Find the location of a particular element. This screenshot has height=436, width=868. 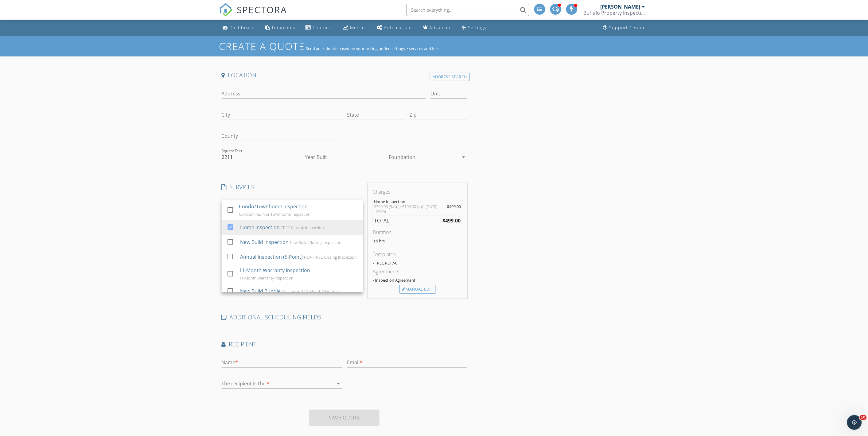

img: The Best Home Inspection Software - Spectora is located at coordinates (226, 10).